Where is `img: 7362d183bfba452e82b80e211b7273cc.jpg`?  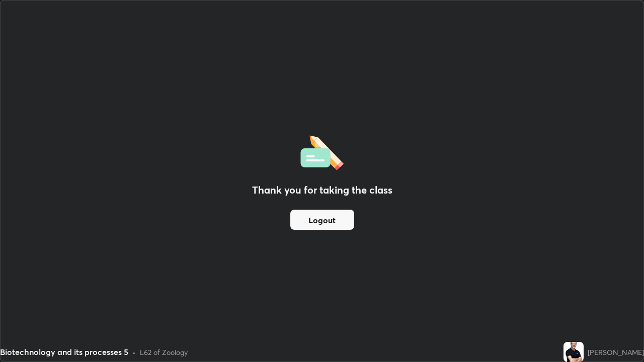 img: 7362d183bfba452e82b80e211b7273cc.jpg is located at coordinates (573, 352).